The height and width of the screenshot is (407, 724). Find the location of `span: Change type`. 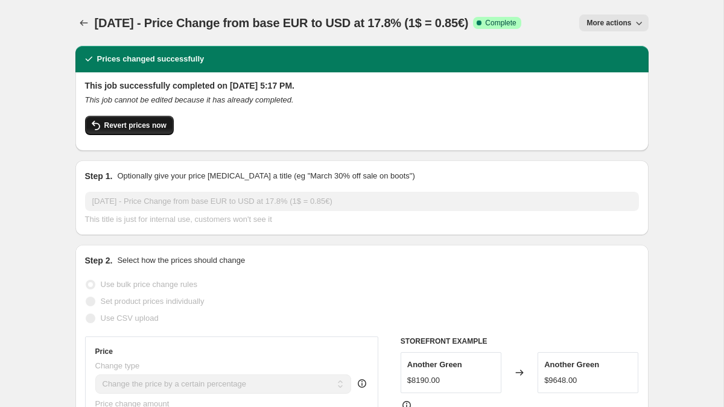

span: Change type is located at coordinates (118, 366).